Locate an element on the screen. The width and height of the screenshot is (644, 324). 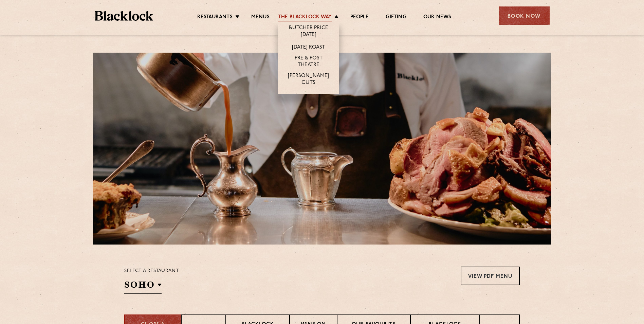
a: Our News is located at coordinates (437, 18).